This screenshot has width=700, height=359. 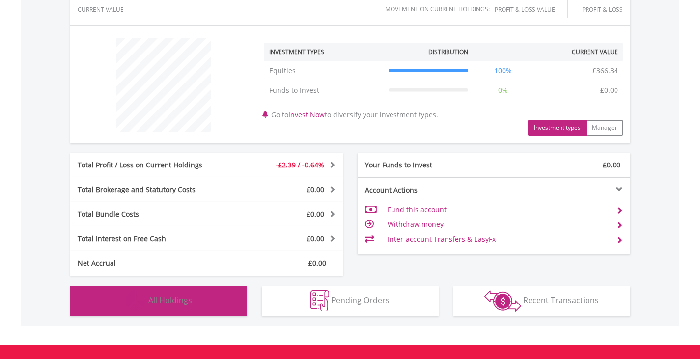 I want to click on td: £366.34, so click(x=605, y=71).